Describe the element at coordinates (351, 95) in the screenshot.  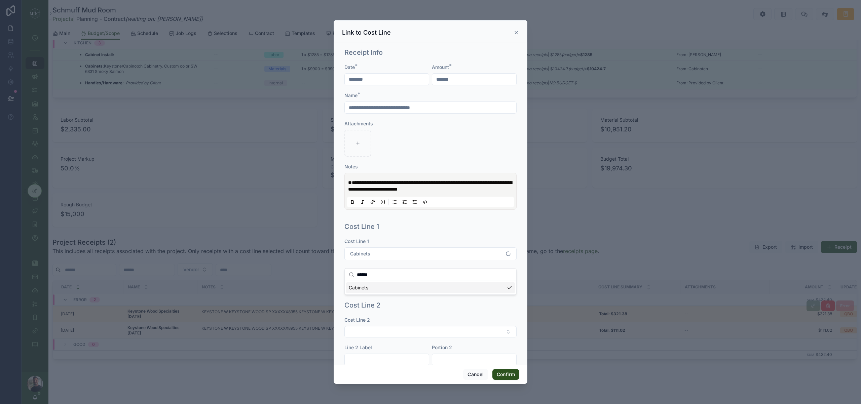
I see `span: Name` at that location.